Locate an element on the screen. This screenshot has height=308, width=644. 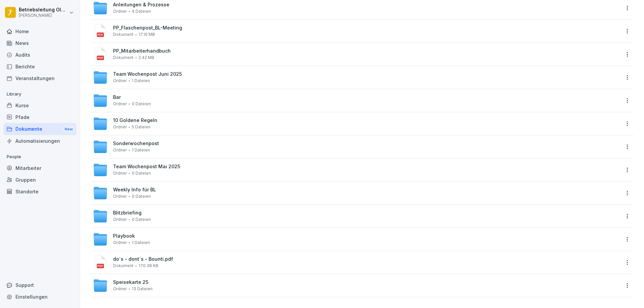
a: BarOrdner0 Dateien is located at coordinates (357, 101).